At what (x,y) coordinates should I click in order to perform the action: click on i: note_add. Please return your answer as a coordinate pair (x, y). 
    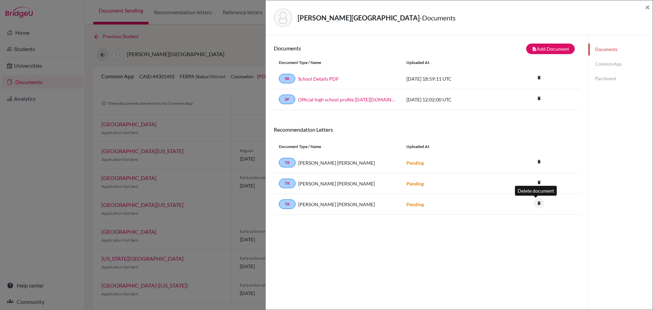
    Looking at the image, I should click on (534, 49).